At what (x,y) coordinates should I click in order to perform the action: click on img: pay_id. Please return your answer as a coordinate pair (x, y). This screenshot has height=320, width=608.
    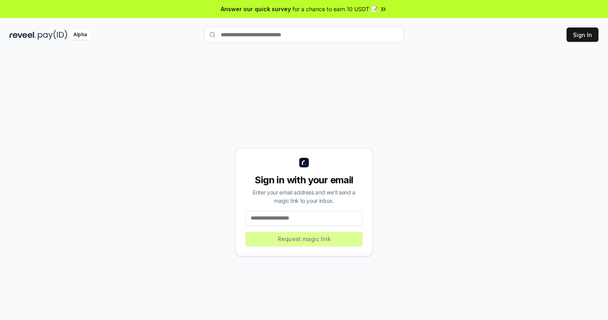
    Looking at the image, I should click on (53, 35).